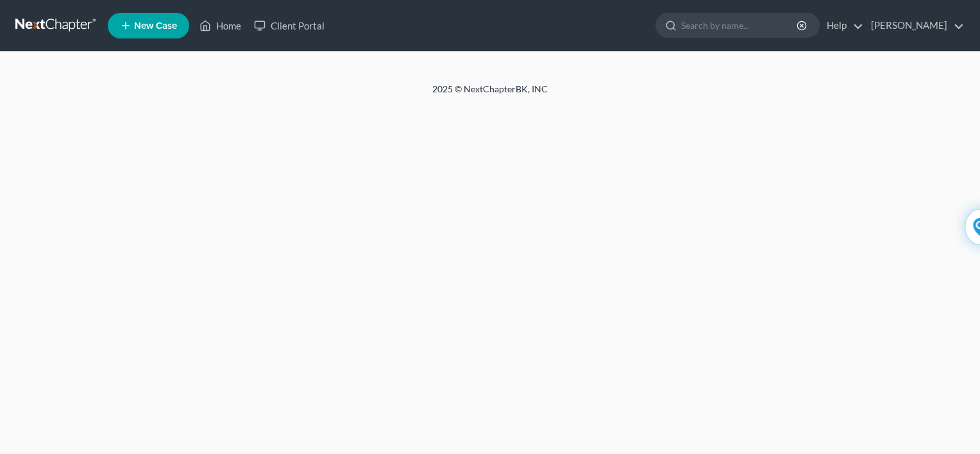 This screenshot has width=980, height=454. I want to click on a: Client Portal, so click(289, 26).